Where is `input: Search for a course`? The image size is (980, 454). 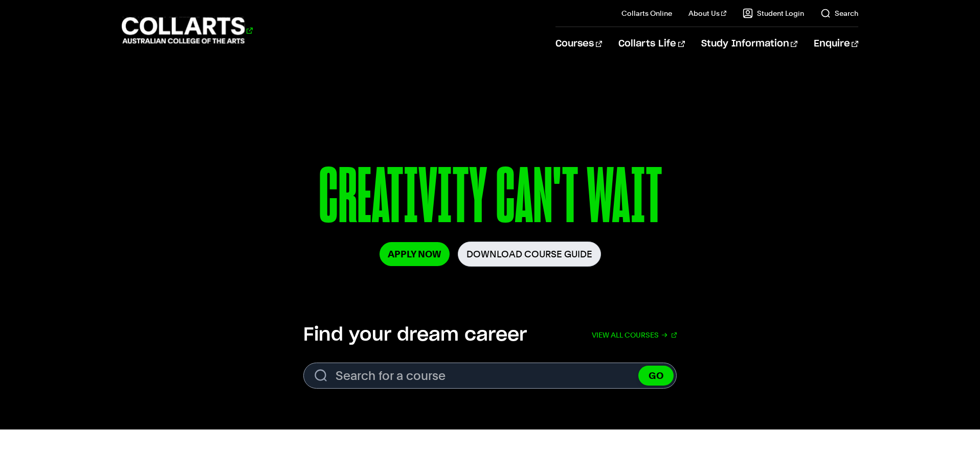 input: Search for a course is located at coordinates (490, 376).